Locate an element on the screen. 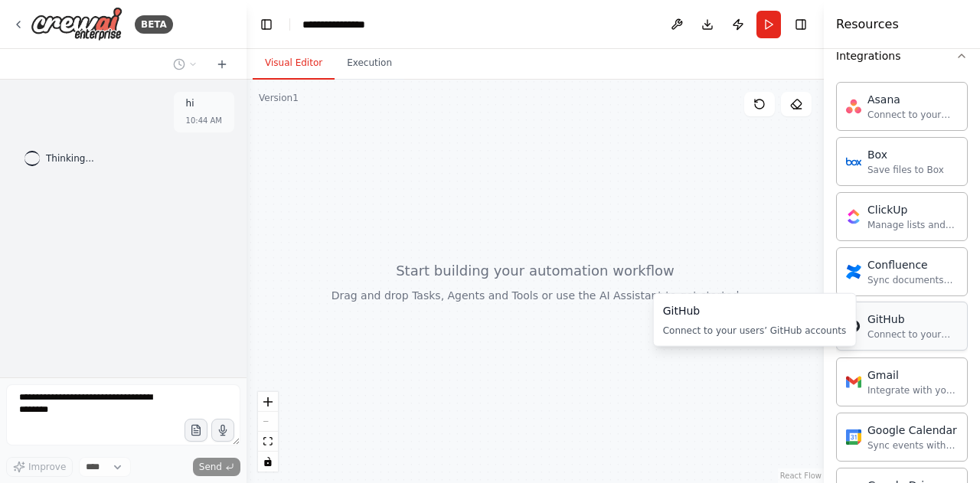 Image resolution: width=980 pixels, height=483 pixels. div: Confluence is located at coordinates (912, 265).